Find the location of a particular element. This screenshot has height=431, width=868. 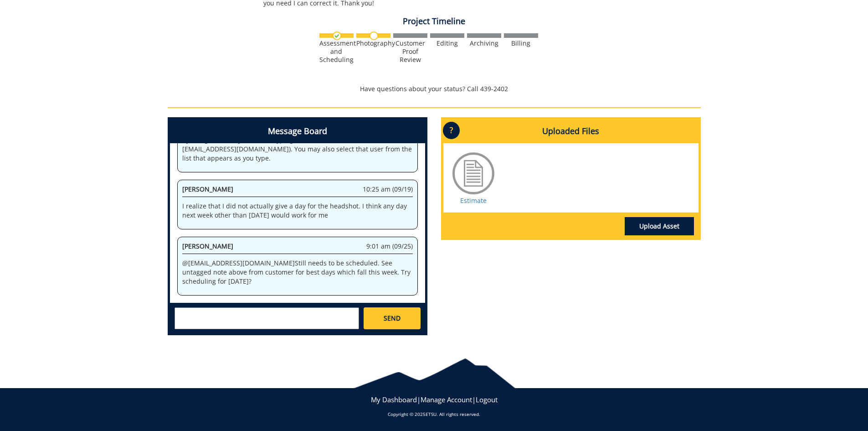

p: I realize that I did not actually give a day for the headshot. I think any day next week other th... is located at coordinates (298, 211).